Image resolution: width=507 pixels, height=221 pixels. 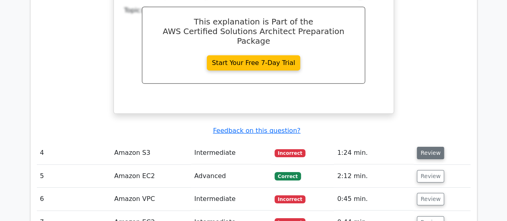 What do you see at coordinates (151, 176) in the screenshot?
I see `td: Amazon EC2` at bounding box center [151, 176].